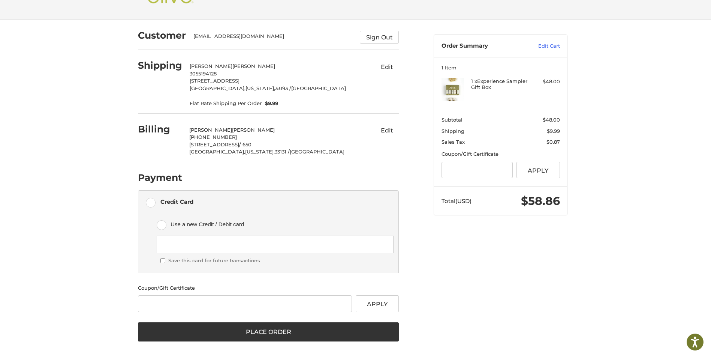 The height and width of the screenshot is (358, 711). What do you see at coordinates (551, 120) in the screenshot?
I see `span: $48.00` at bounding box center [551, 120].